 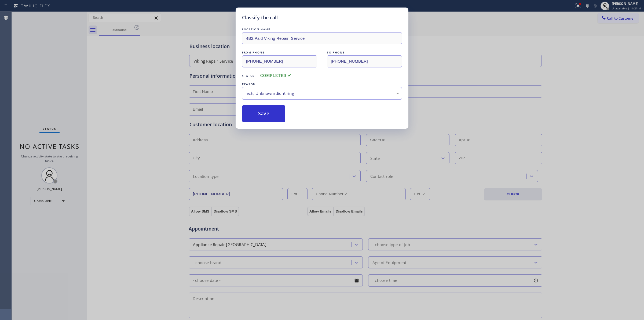 I want to click on input: From phone, so click(x=280, y=61).